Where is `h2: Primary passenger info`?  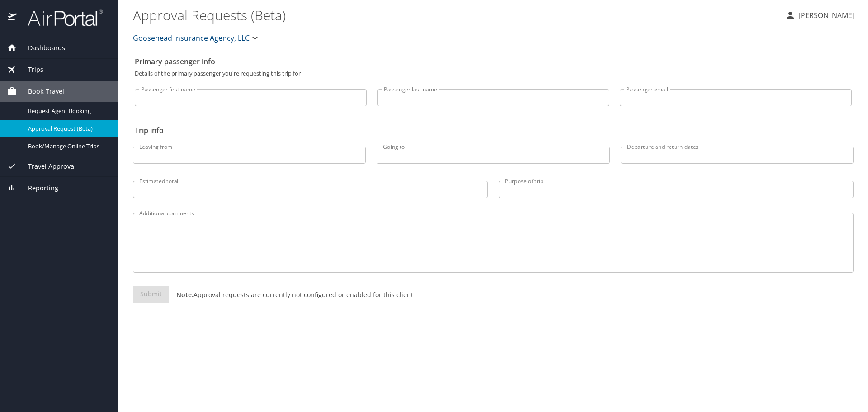 h2: Primary passenger info is located at coordinates (494, 62).